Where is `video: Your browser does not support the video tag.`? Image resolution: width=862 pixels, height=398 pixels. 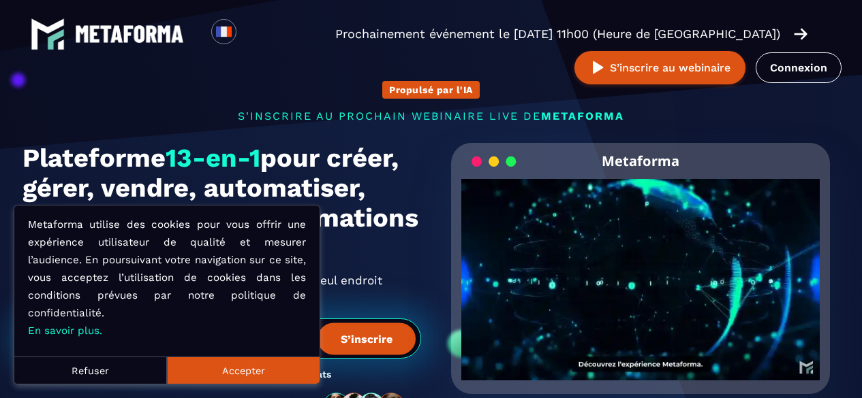
video: Your browser does not support the video tag. is located at coordinates (640, 268).